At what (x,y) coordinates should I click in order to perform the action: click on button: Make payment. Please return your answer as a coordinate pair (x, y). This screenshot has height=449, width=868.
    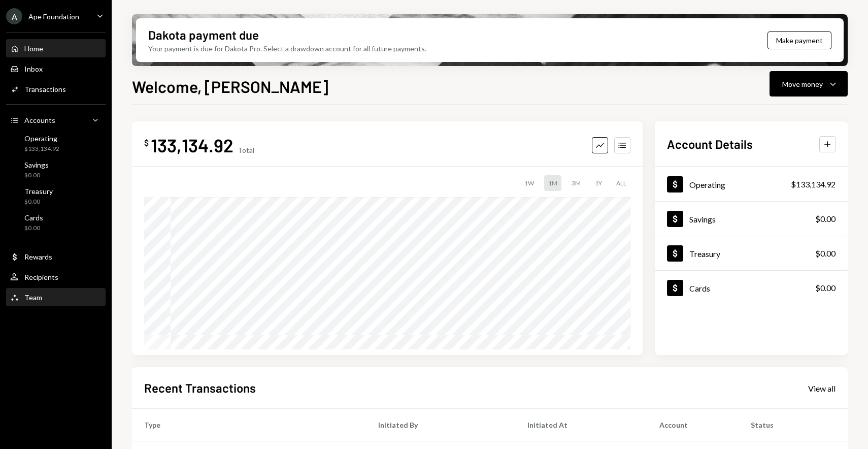
    Looking at the image, I should click on (800, 40).